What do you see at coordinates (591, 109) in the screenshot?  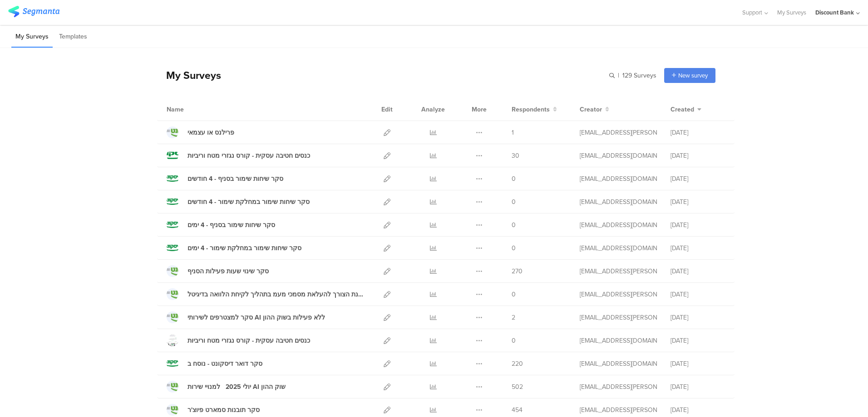 I see `span: Creator` at bounding box center [591, 109].